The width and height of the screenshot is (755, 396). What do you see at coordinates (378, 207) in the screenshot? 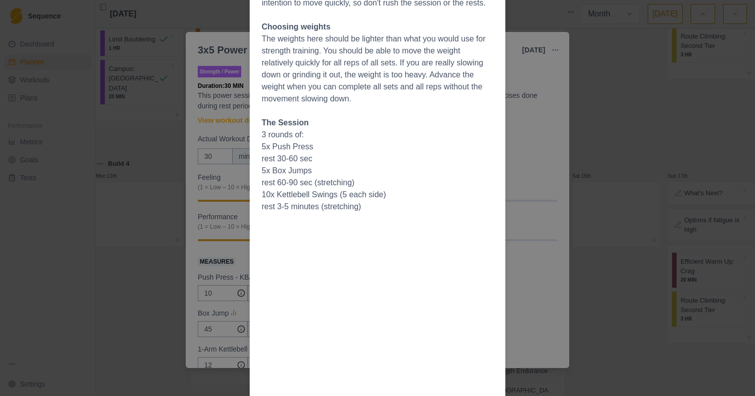
I see `li: rest 3-5 minutes (stretching)` at bounding box center [378, 207].